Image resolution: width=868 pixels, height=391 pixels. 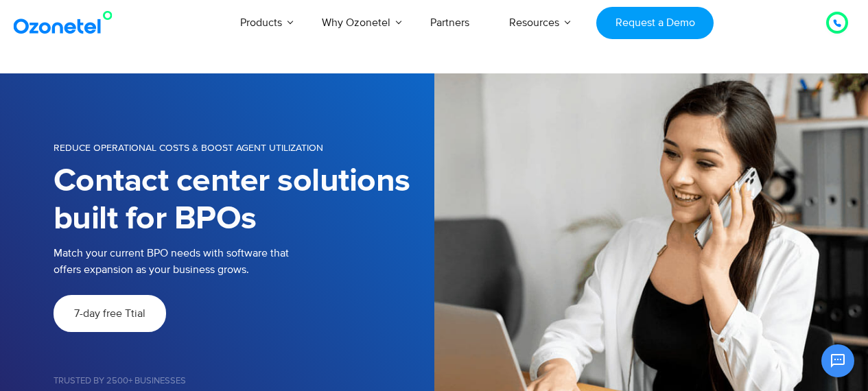 What do you see at coordinates (109, 314) in the screenshot?
I see `span: 7-day free Ttial` at bounding box center [109, 314].